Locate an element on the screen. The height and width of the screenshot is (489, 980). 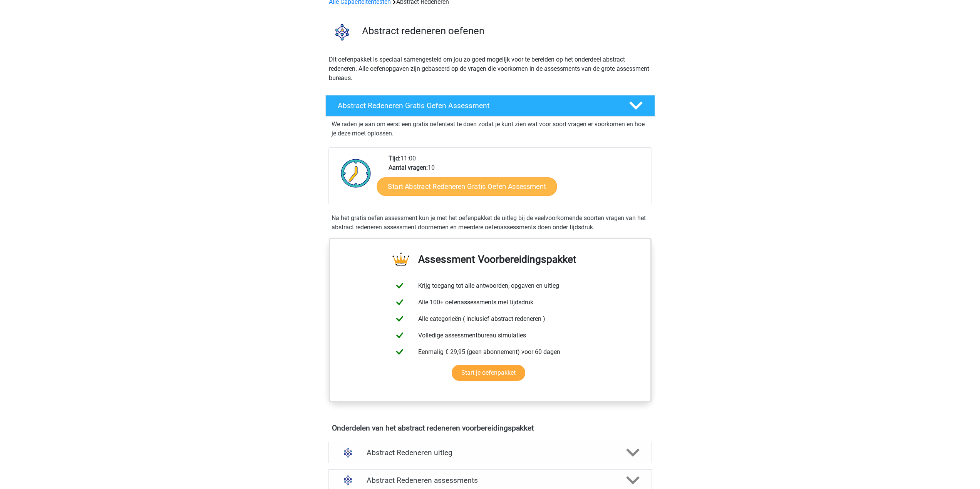
img: Klok is located at coordinates (356, 173).